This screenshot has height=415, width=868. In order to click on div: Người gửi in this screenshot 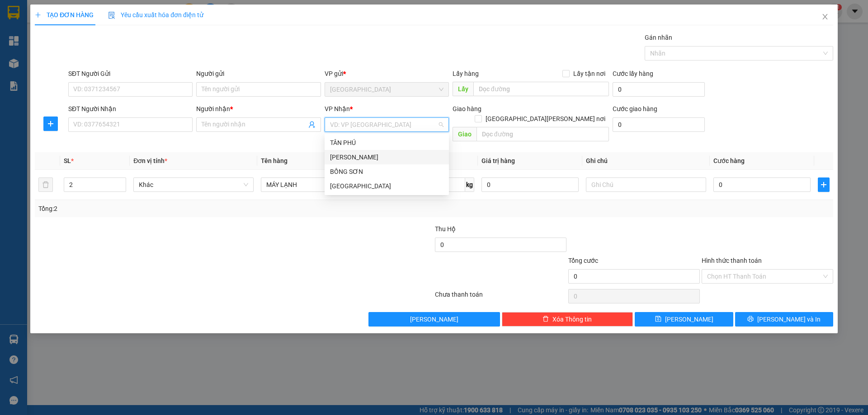, I will do `click(258, 74)`.